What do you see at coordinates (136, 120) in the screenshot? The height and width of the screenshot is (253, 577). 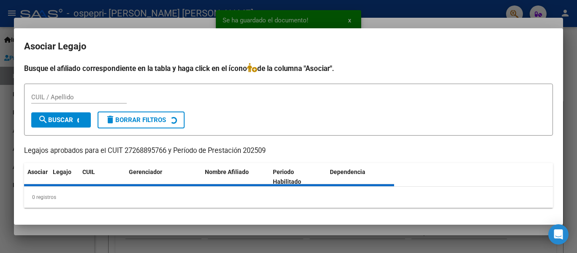 I see `span: Borrar Filtros` at bounding box center [136, 120].